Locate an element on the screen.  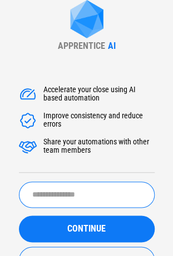
div: Improve consistency and reduce errors is located at coordinates (99, 120).